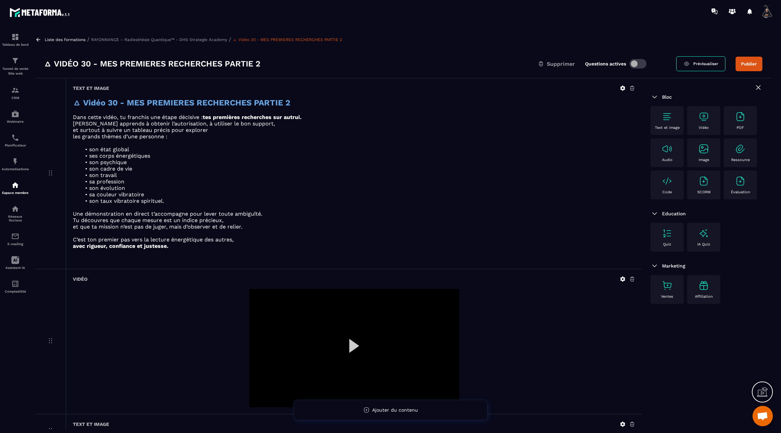 Image resolution: width=781 pixels, height=433 pixels. I want to click on p: Code, so click(667, 192).